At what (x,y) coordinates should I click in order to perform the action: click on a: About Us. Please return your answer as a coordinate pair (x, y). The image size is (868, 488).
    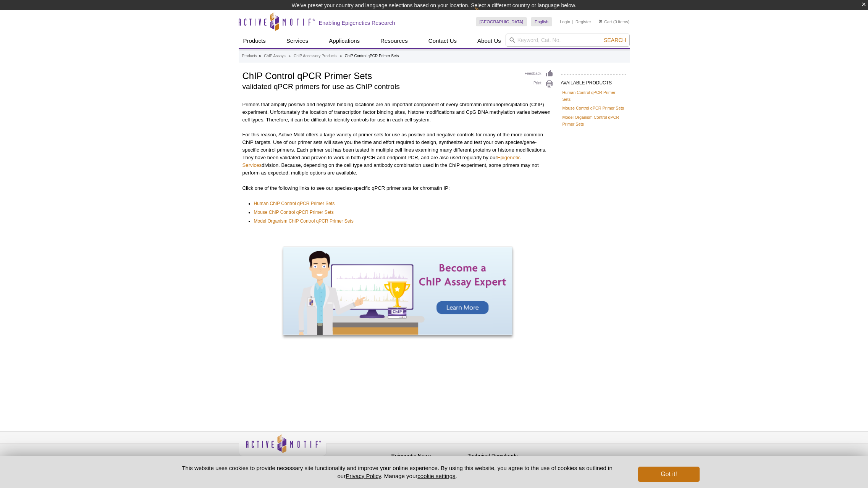
    Looking at the image, I should click on (489, 41).